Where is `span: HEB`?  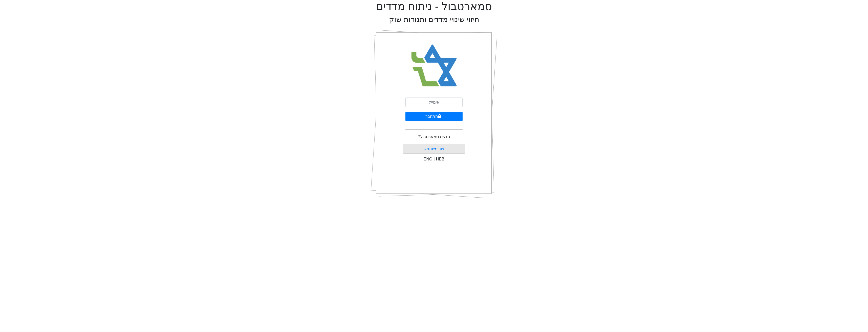
span: HEB is located at coordinates (441, 159).